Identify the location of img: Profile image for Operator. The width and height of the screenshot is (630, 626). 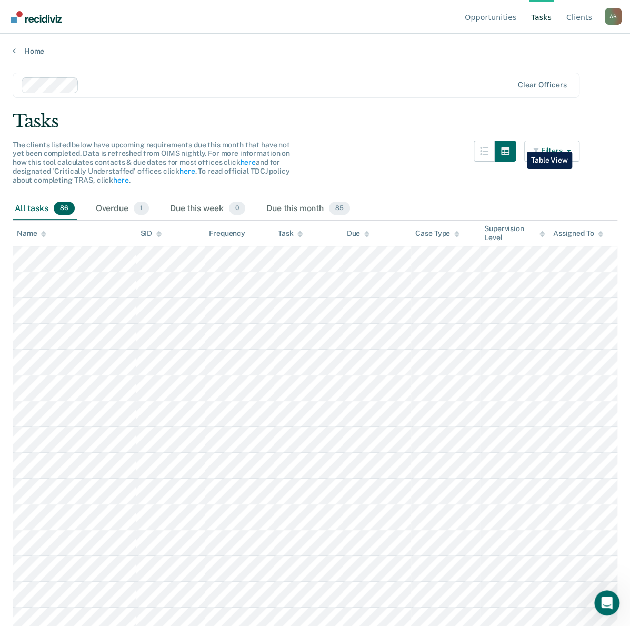
(38, 14).